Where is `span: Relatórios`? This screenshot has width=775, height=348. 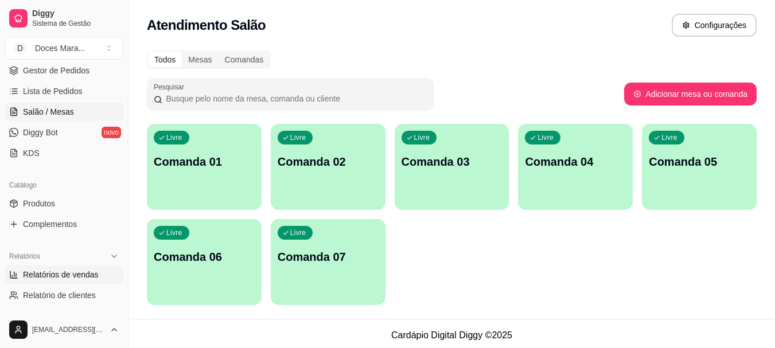
span: Relatórios is located at coordinates (25, 256).